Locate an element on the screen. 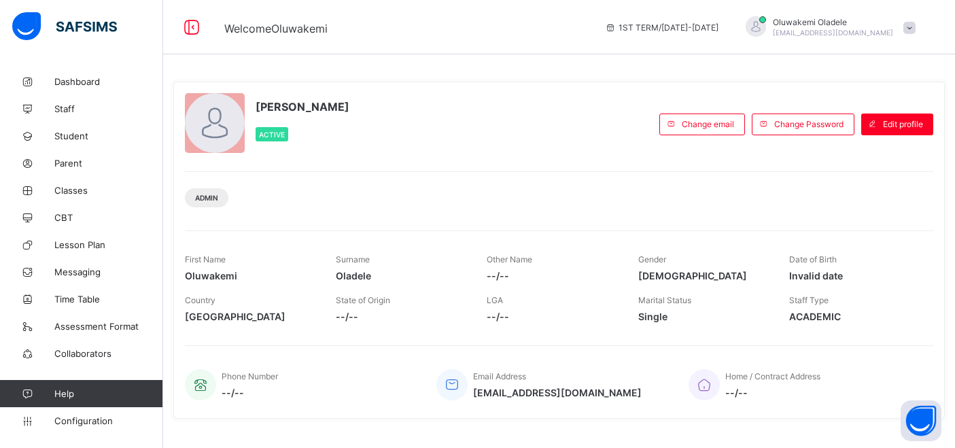 The image size is (955, 448). span: Classes is located at coordinates (109, 190).